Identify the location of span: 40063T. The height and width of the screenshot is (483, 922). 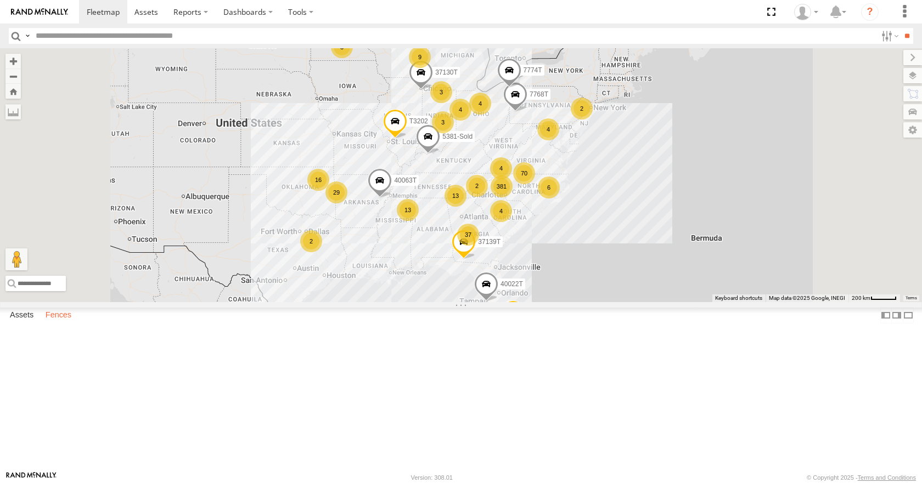
(405, 181).